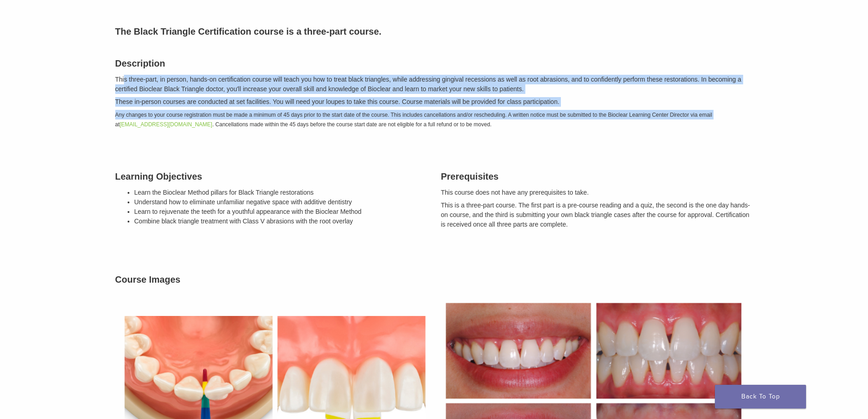 Image resolution: width=868 pixels, height=419 pixels. I want to click on p: This is a three-part course. The first part is a pre-course reading and a quiz, the second is the..., so click(597, 215).